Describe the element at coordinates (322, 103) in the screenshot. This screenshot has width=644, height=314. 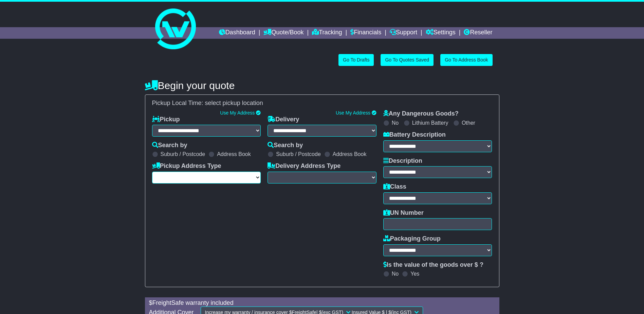
I see `div: Pickup Local Time:` at that location.